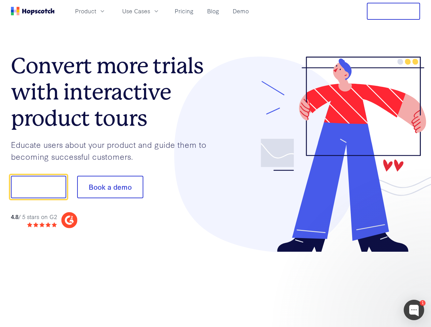 The width and height of the screenshot is (431, 327). Describe the element at coordinates (90, 11) in the screenshot. I see `button: Product` at that location.